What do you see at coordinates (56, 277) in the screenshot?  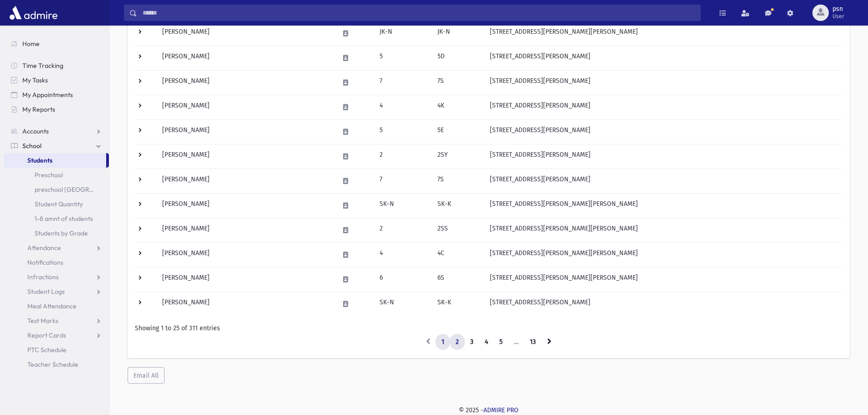 I see `a: Infractions` at bounding box center [56, 277].